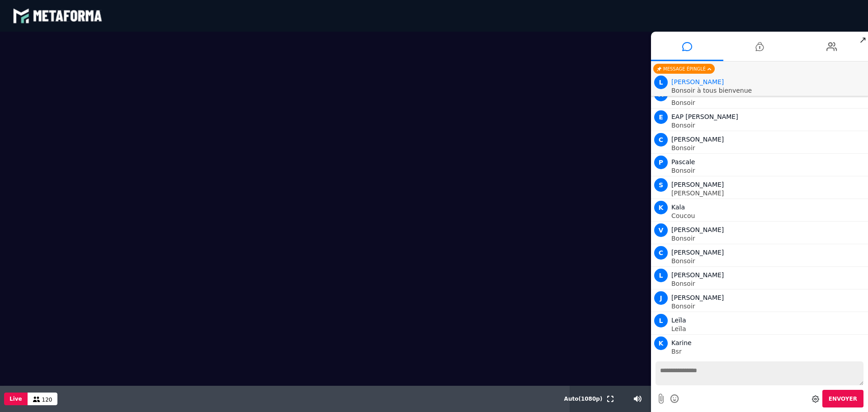 This screenshot has width=868, height=412. I want to click on span: E, so click(661, 117).